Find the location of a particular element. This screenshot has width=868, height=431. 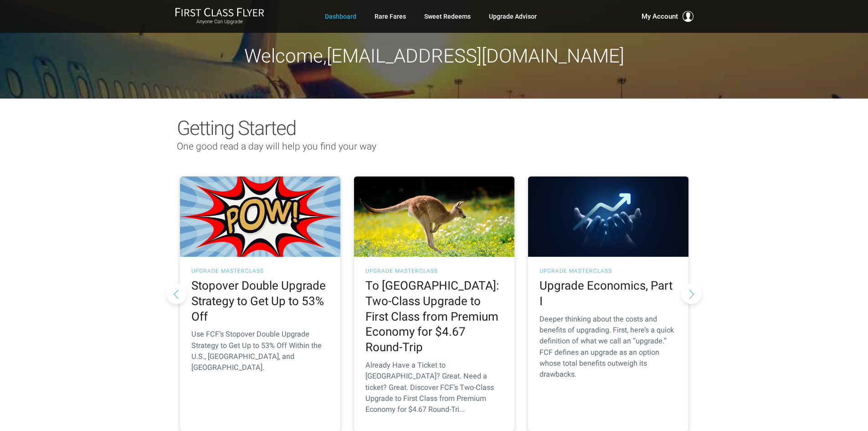

span: My Account is located at coordinates (659, 16).